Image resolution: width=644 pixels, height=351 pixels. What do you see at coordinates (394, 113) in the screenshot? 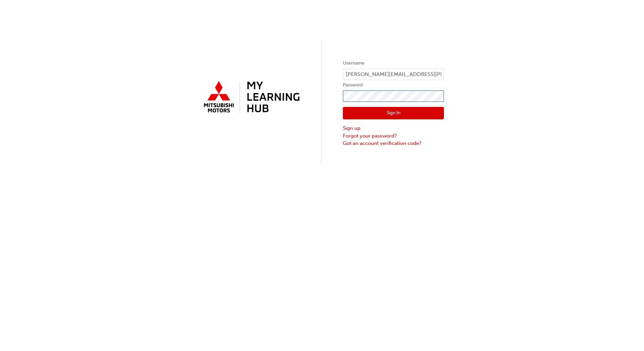
I see `button: Sign In` at bounding box center [394, 113].